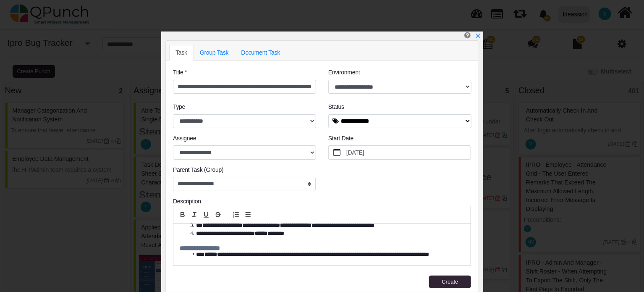  Describe the element at coordinates (244, 139) in the screenshot. I see `legend: Assignee` at that location.